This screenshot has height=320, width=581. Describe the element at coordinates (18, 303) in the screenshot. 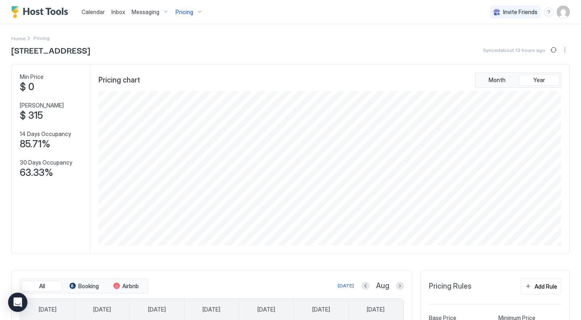

I see `div: Open Intercom Messenger` at that location.